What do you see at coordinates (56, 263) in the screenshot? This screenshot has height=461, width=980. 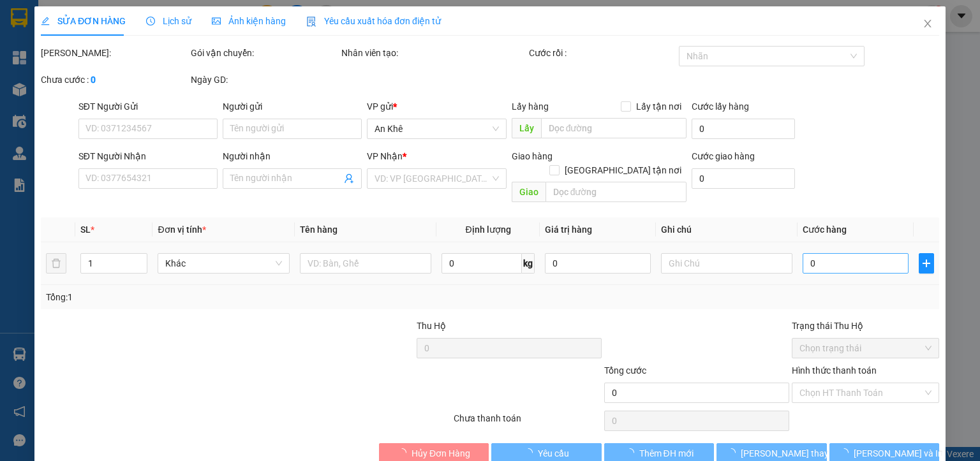 I see `button: delete` at bounding box center [56, 263].